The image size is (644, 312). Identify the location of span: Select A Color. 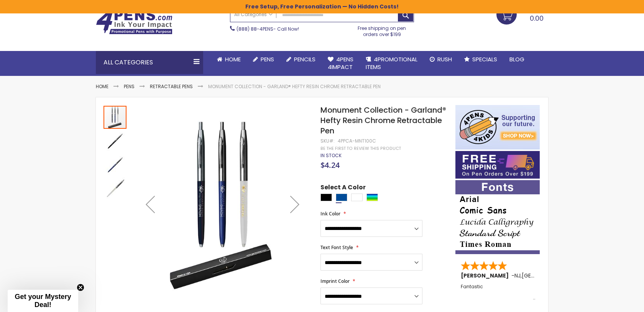
(343, 188).